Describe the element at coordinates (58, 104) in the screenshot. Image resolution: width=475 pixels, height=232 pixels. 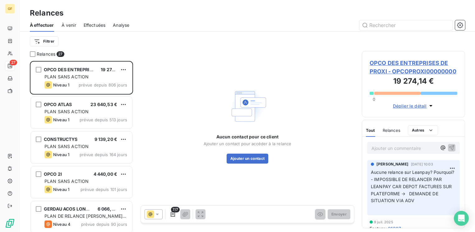
I see `span: OPCO ATLAS` at that location.